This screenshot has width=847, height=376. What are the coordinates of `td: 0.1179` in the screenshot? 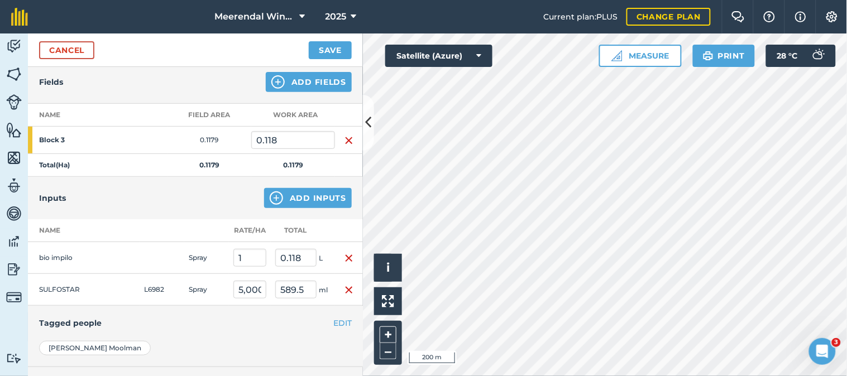 It's located at (209, 140).